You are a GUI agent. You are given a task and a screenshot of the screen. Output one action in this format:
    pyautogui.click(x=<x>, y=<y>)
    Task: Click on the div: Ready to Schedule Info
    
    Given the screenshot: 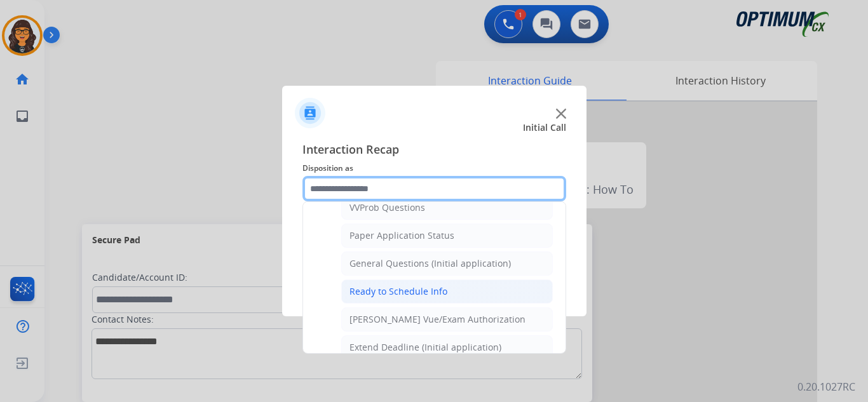 What is the action you would take?
    pyautogui.click(x=398, y=291)
    